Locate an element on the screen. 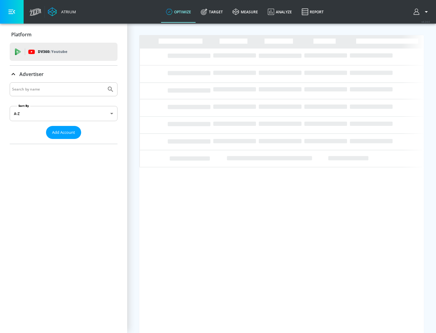 The image size is (436, 333). nav: list of Advertiser is located at coordinates (64, 141).